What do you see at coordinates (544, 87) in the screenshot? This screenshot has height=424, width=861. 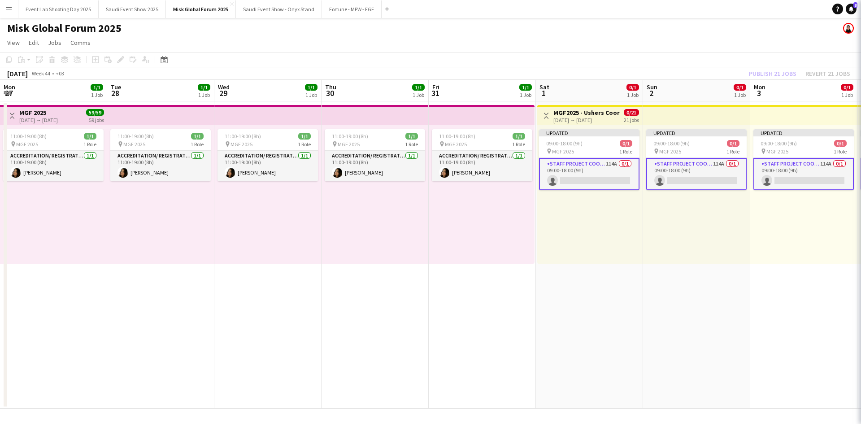 I see `span: Sat` at bounding box center [544, 87].